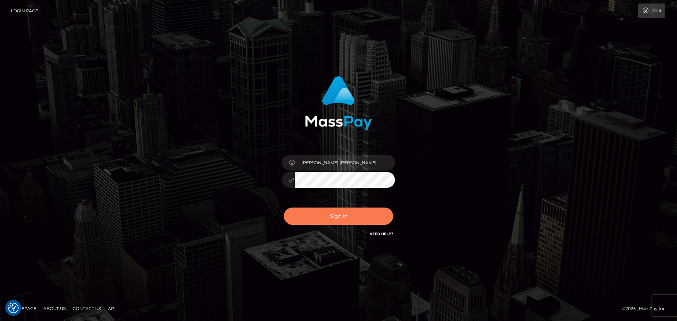 This screenshot has height=321, width=677. Describe the element at coordinates (13, 308) in the screenshot. I see `button: Consent Preferences` at that location.